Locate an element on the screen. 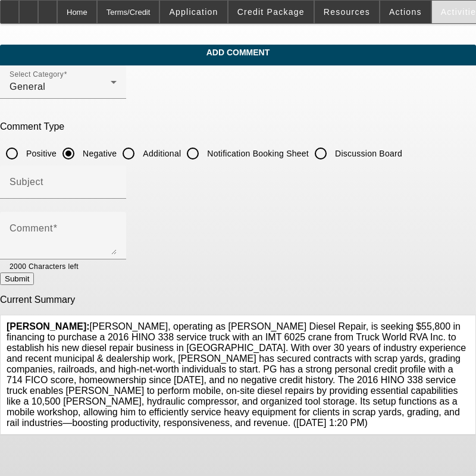 The image size is (476, 476). label: Additional is located at coordinates (161, 154).